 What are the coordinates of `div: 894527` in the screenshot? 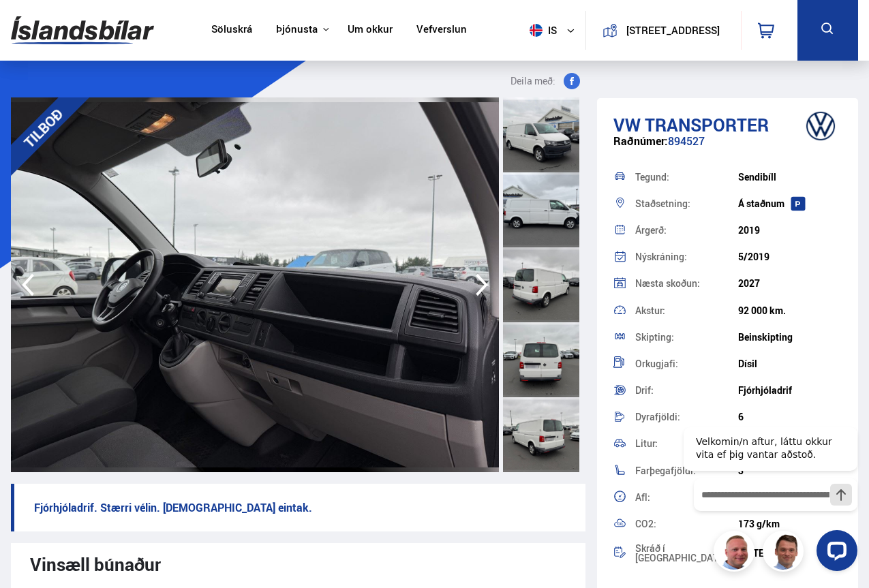 It's located at (727, 148).